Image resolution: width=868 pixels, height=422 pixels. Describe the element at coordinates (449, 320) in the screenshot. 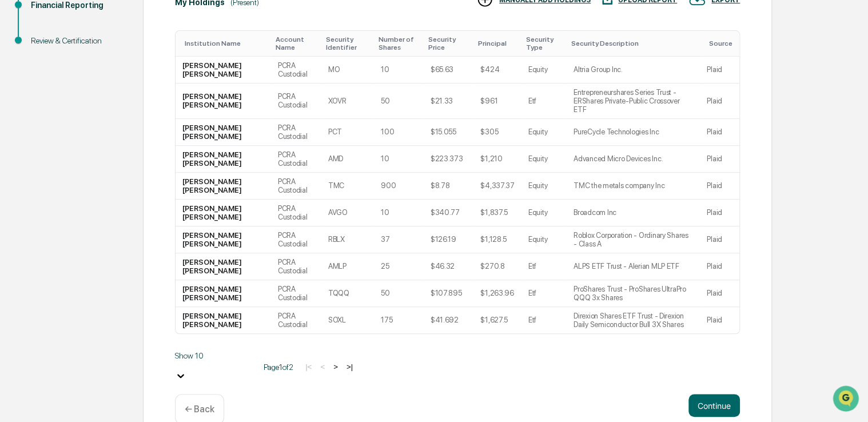

I see `td: $41.692` at that location.